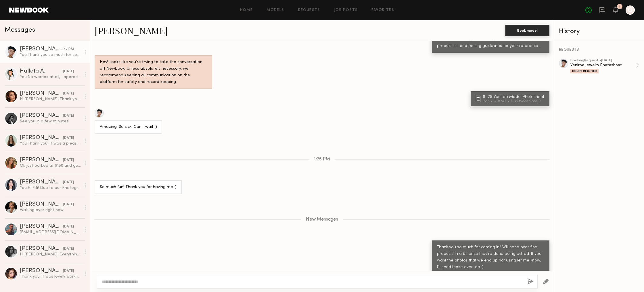  What do you see at coordinates (51, 121) in the screenshot?
I see `div: See you in a few minutes!` at bounding box center [51, 121].